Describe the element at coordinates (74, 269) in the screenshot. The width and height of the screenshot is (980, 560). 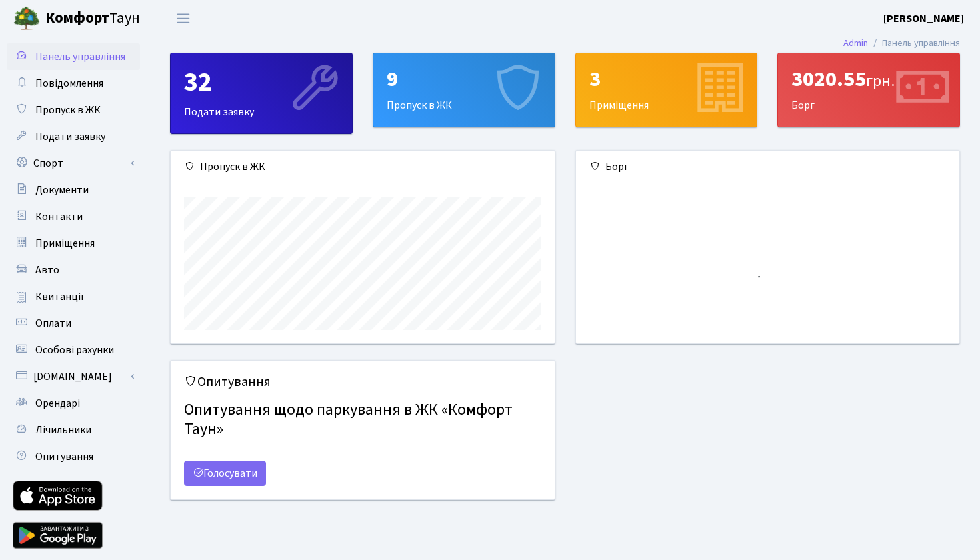
I see `a: Авто` at that location.